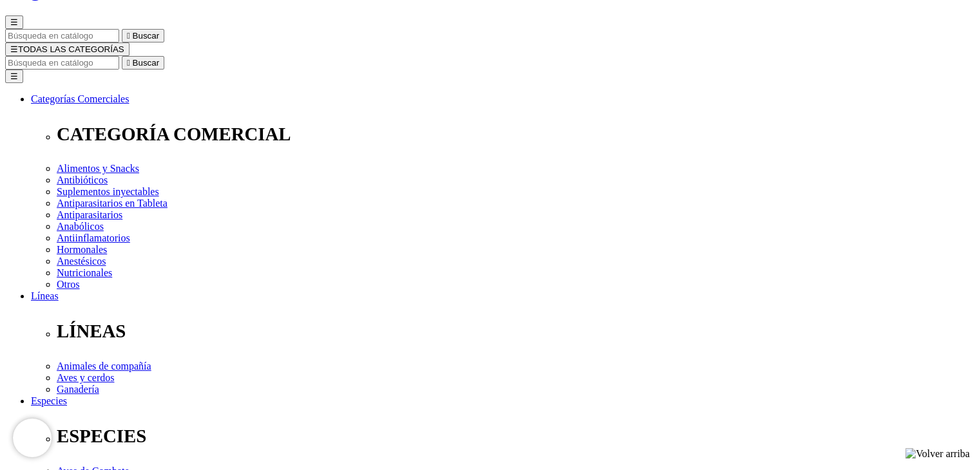  What do you see at coordinates (107, 191) in the screenshot?
I see `a: Suplementos inyectables` at bounding box center [107, 191].